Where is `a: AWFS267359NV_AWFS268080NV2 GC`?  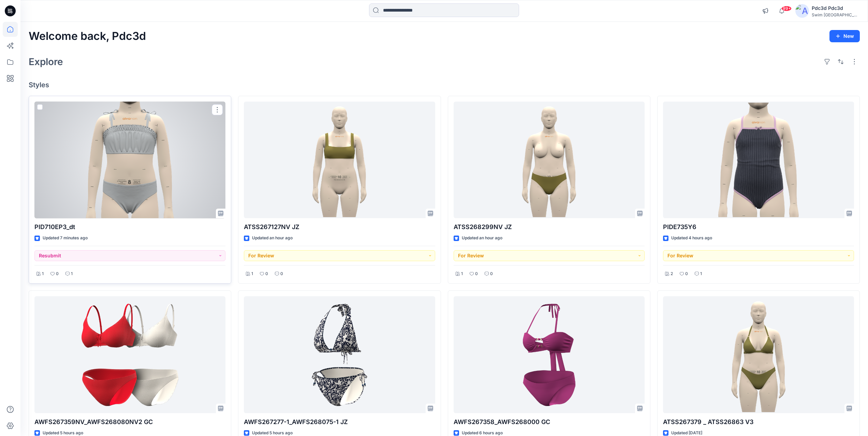 a: AWFS267359NV_AWFS268080NV2 GC is located at coordinates (130, 354).